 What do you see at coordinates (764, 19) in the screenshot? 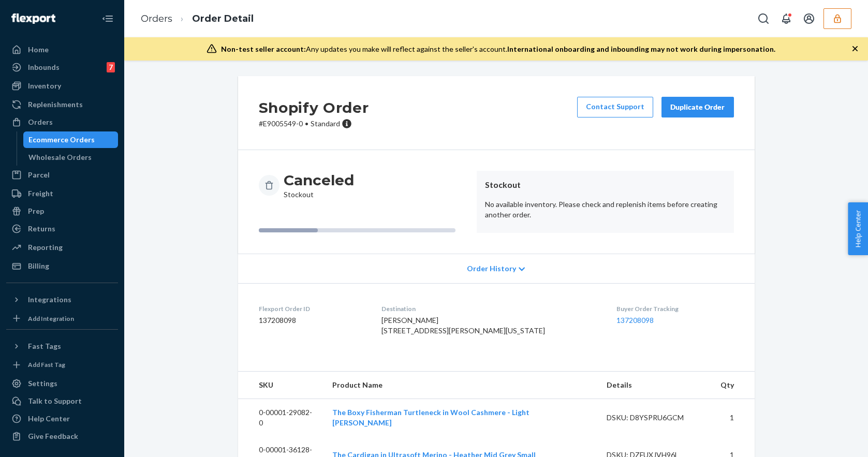
I see `button: Open Search Box` at bounding box center [764, 19].